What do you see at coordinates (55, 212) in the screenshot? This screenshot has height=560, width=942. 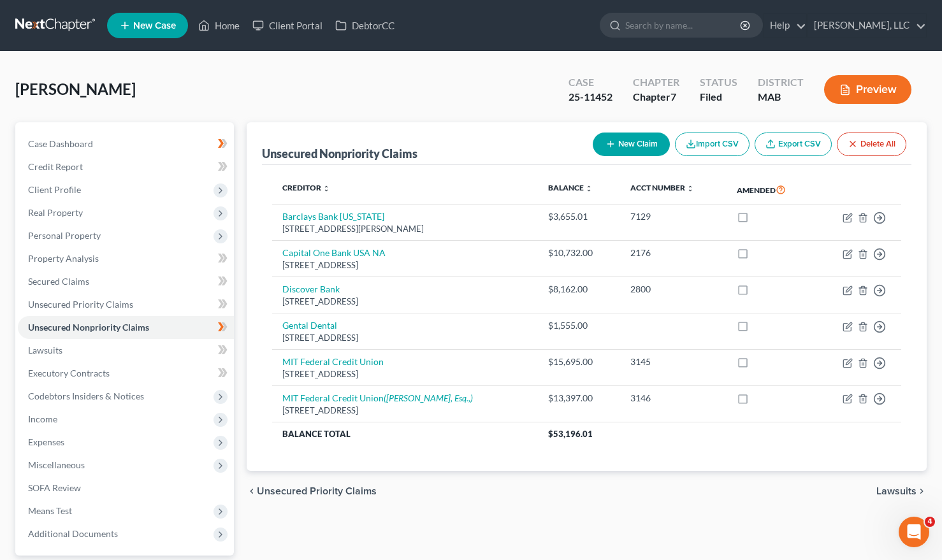 I see `span: Real Property` at bounding box center [55, 212].